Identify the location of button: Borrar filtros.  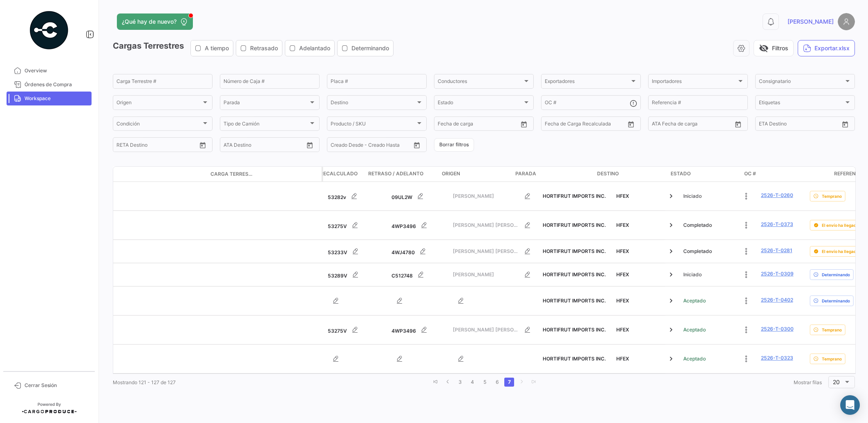
(454, 145).